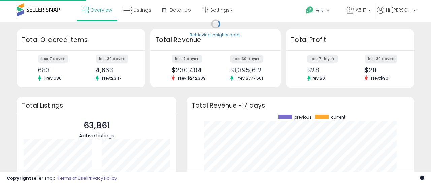 This screenshot has height=185, width=431. What do you see at coordinates (350, 40) in the screenshot?
I see `h3: Total Profit` at bounding box center [350, 40].